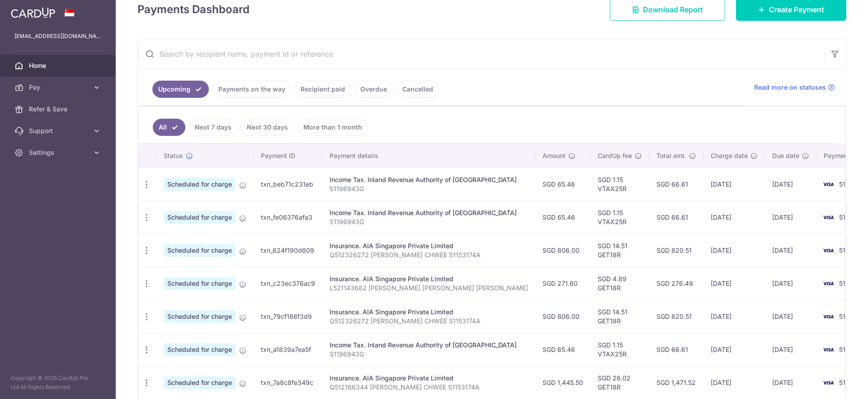 Image resolution: width=868 pixels, height=399 pixels. What do you see at coordinates (790, 87) in the screenshot?
I see `span: Read more on statuses` at bounding box center [790, 87].